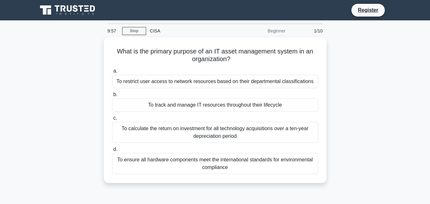  I want to click on span: c., so click(115, 118).